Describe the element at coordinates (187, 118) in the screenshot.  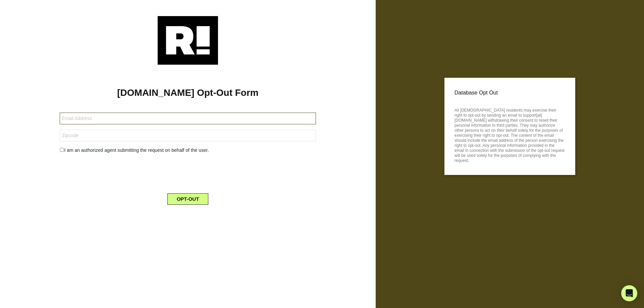
I see `input: Email Address` at that location.